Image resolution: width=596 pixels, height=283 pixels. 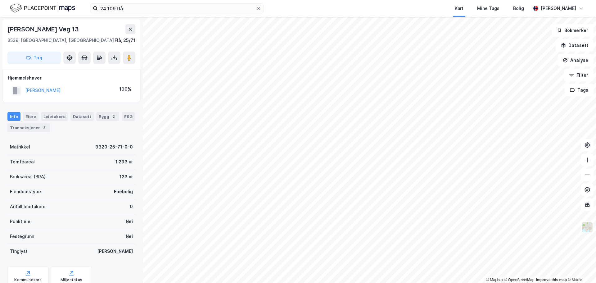 I want to click on div: 123 ㎡, so click(x=126, y=176).